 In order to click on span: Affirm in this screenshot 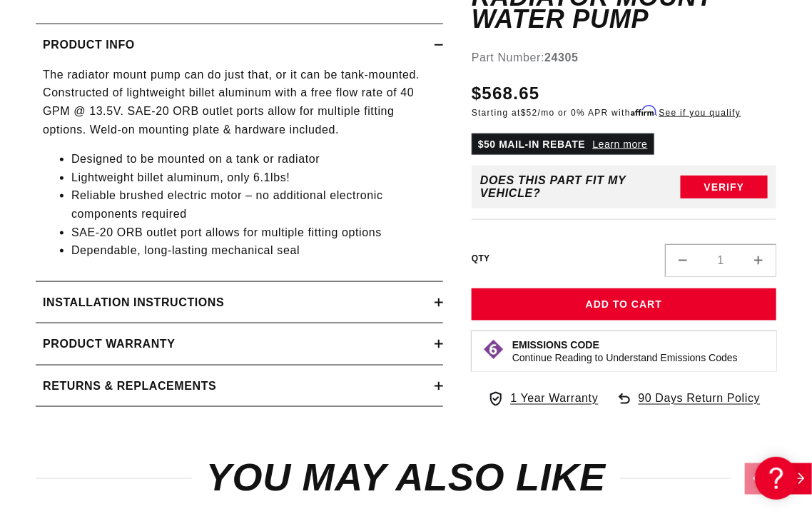, I will do `click(643, 111)`.